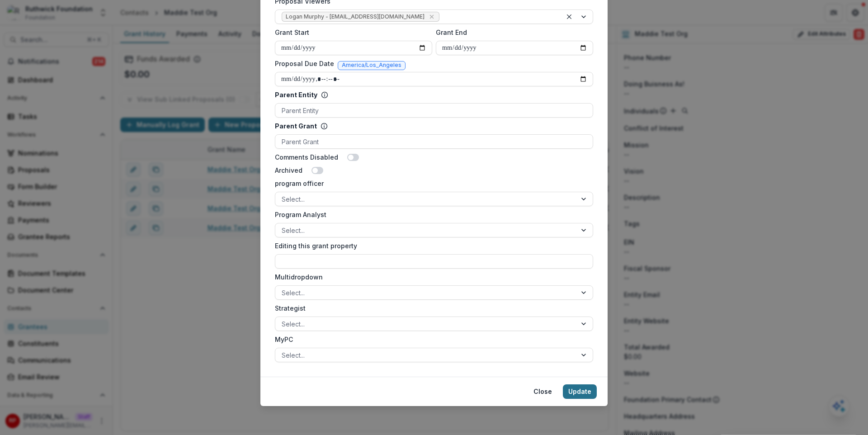 The width and height of the screenshot is (868, 435). Describe the element at coordinates (543, 391) in the screenshot. I see `button: Close` at that location.